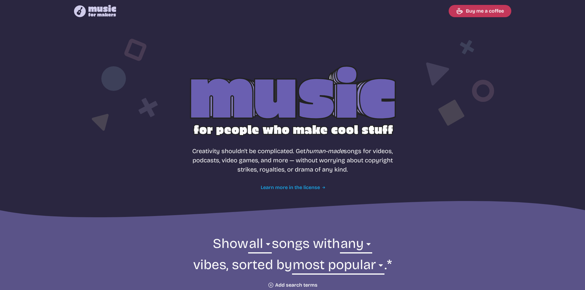 Image resolution: width=585 pixels, height=290 pixels. I want to click on select: vibe, so click(356, 245).